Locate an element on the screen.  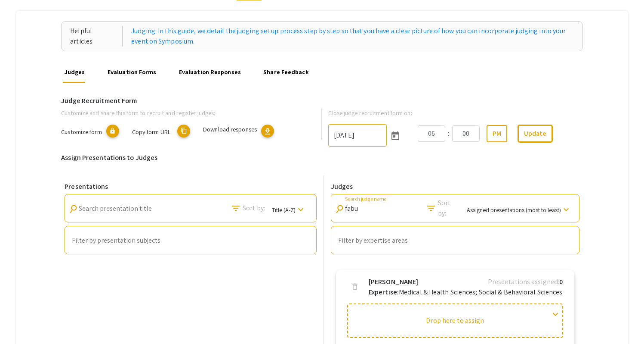
button: delete is located at coordinates (355, 287).